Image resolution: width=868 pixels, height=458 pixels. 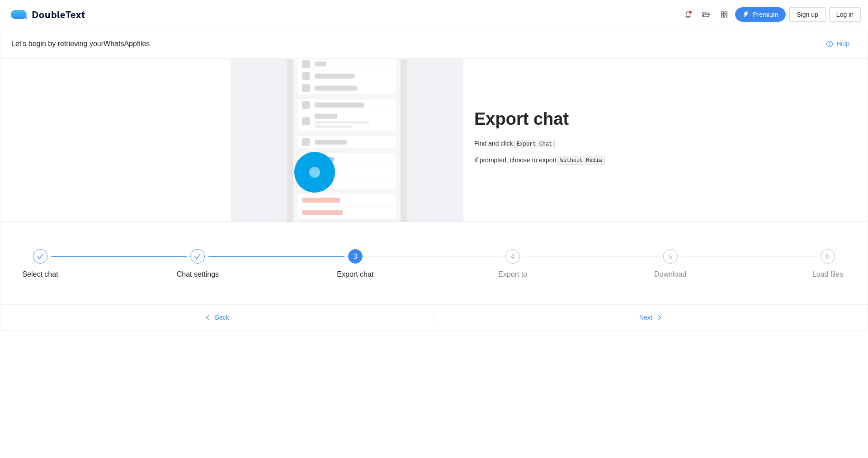 I want to click on div: If prompted, choose to export, so click(x=556, y=160).